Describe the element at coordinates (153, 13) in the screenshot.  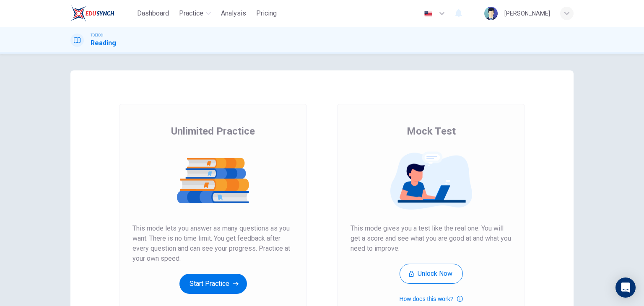
I see `a: Dashboard` at that location.